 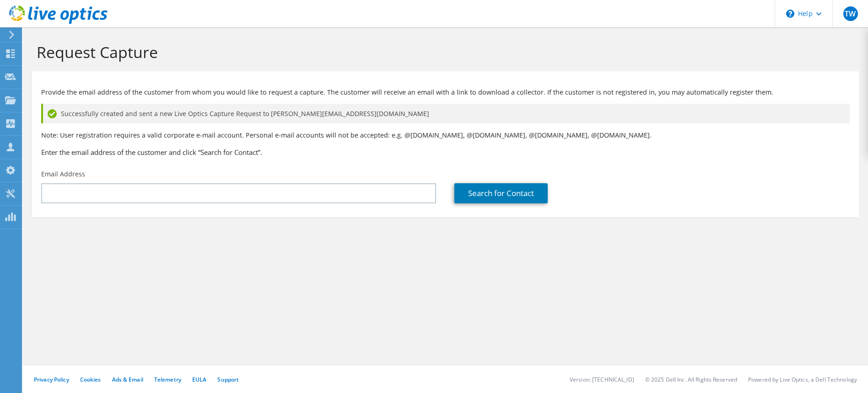 What do you see at coordinates (128, 379) in the screenshot?
I see `a: Ads & Email` at bounding box center [128, 379].